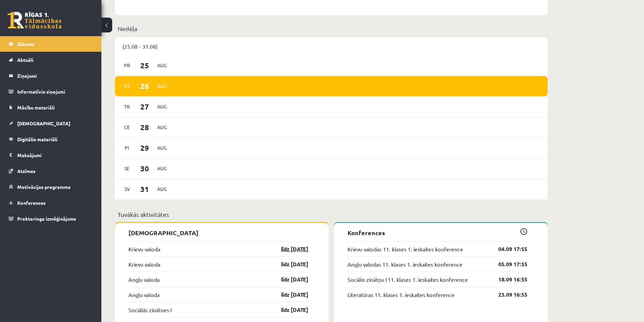 The width and height of the screenshot is (644, 322). Describe the element at coordinates (145, 189) in the screenshot. I see `span: 31` at that location.